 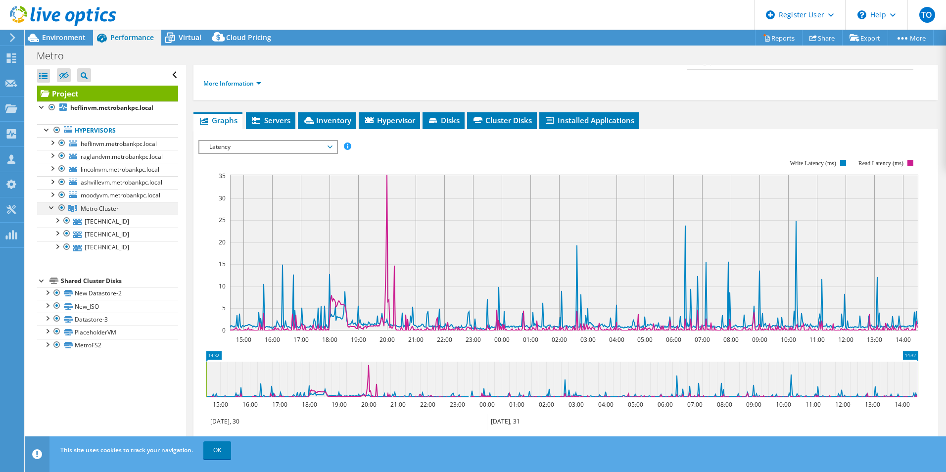 What do you see at coordinates (64, 37) in the screenshot?
I see `span: Environment` at bounding box center [64, 37].